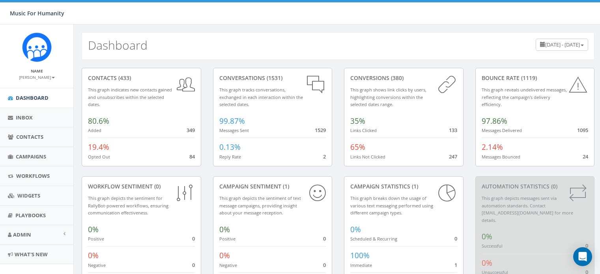 This screenshot has height=274, width=600. What do you see at coordinates (124, 78) in the screenshot?
I see `span: (433)` at bounding box center [124, 78].